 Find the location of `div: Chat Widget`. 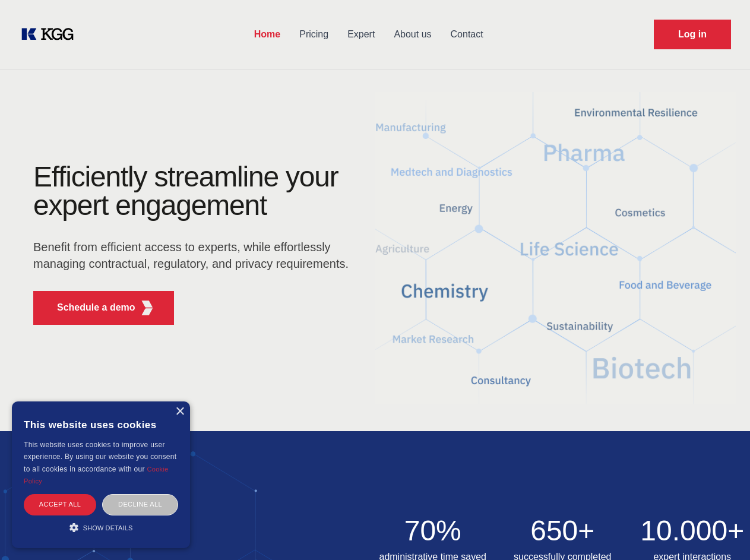

div: Chat Widget is located at coordinates (721, 532).